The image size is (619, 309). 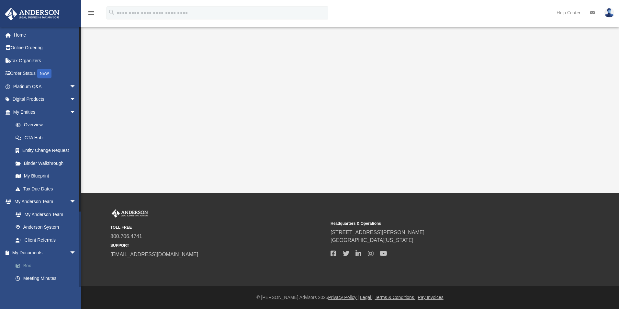 I want to click on a: Forms Library, so click(x=46, y=291).